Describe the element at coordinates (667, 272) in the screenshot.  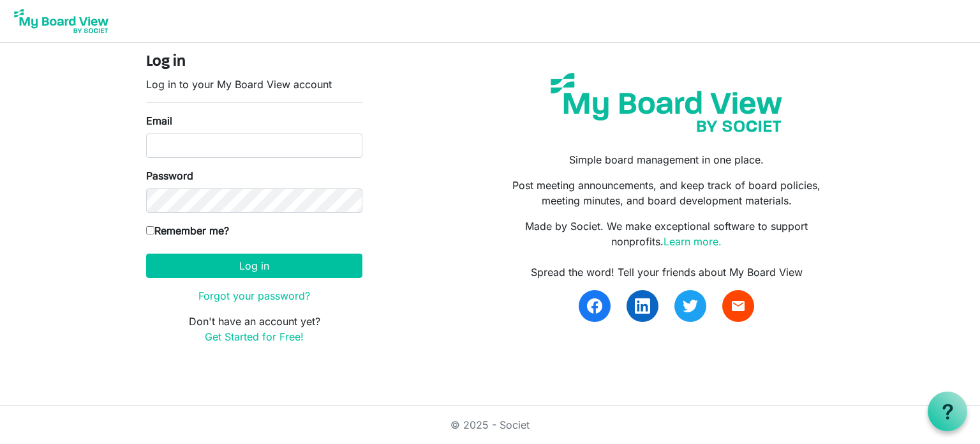
I see `div: Spread the word! Tell your friends about My Board View` at that location.